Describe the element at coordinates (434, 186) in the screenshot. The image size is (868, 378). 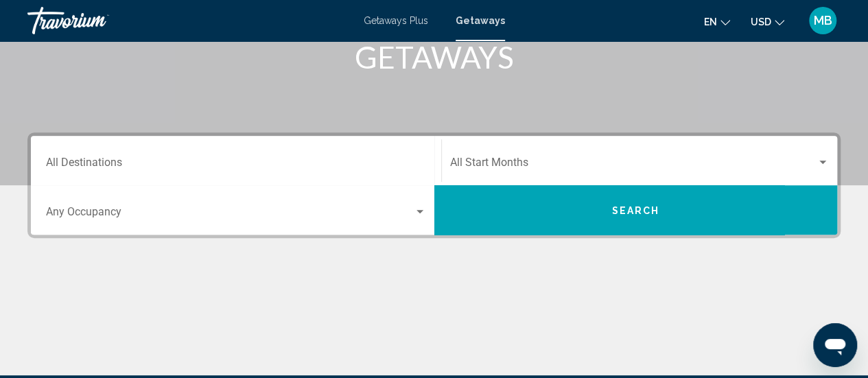
I see `div: Search widget` at that location.